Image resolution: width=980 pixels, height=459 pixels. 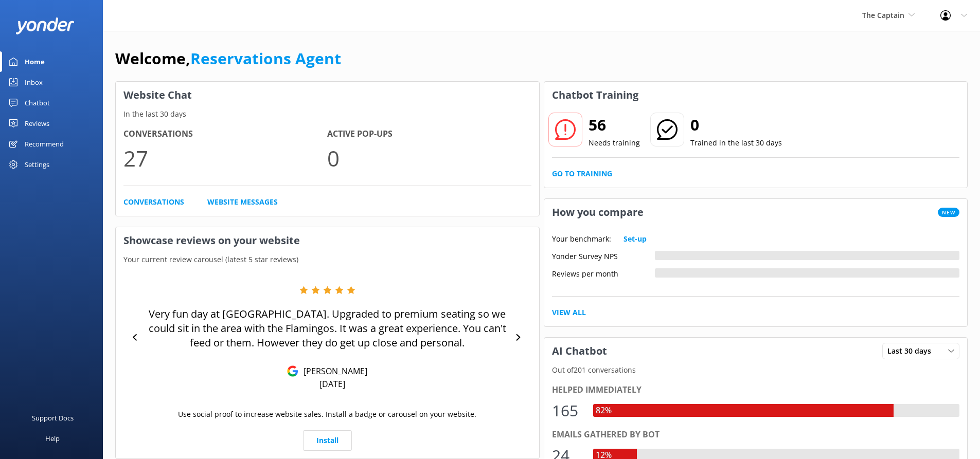 What do you see at coordinates (33, 82) in the screenshot?
I see `div: Inbox` at bounding box center [33, 82].